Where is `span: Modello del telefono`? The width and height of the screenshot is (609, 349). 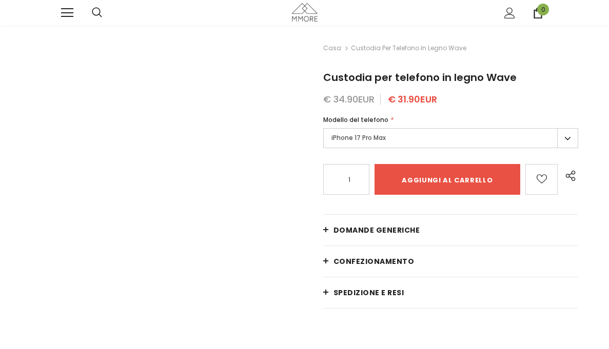
span: Modello del telefono is located at coordinates (355, 119).